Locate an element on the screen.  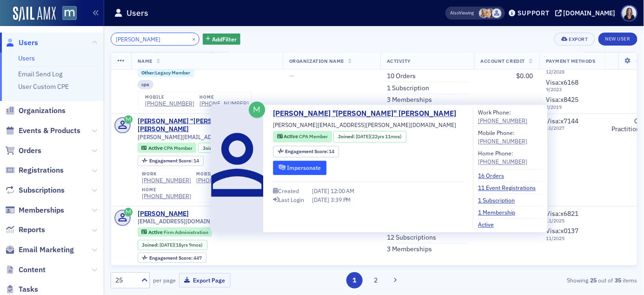
div: Engagement Score: 14 is located at coordinates (306, 151).